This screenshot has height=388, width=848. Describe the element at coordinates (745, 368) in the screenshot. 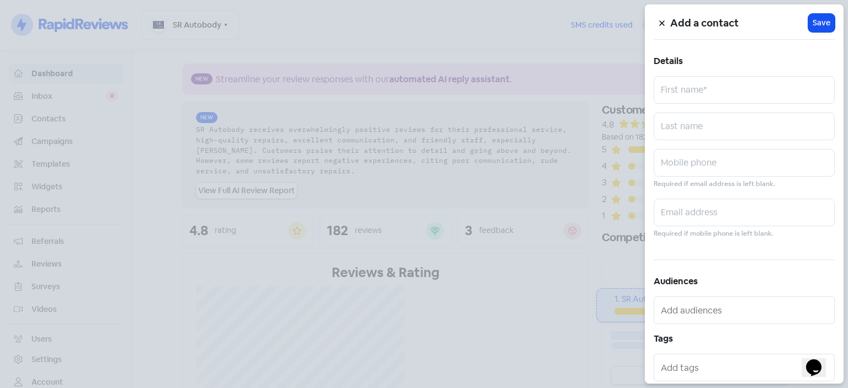

I see `input: Add tags` at that location.